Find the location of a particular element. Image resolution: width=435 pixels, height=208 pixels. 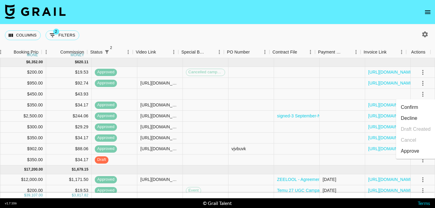

button: open drawer is located at coordinates (427, 12).